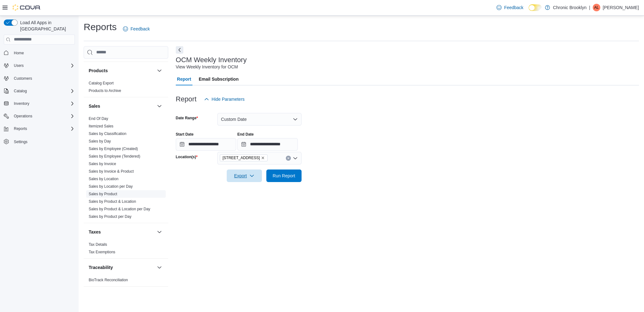  I want to click on h1: Reports, so click(100, 27).